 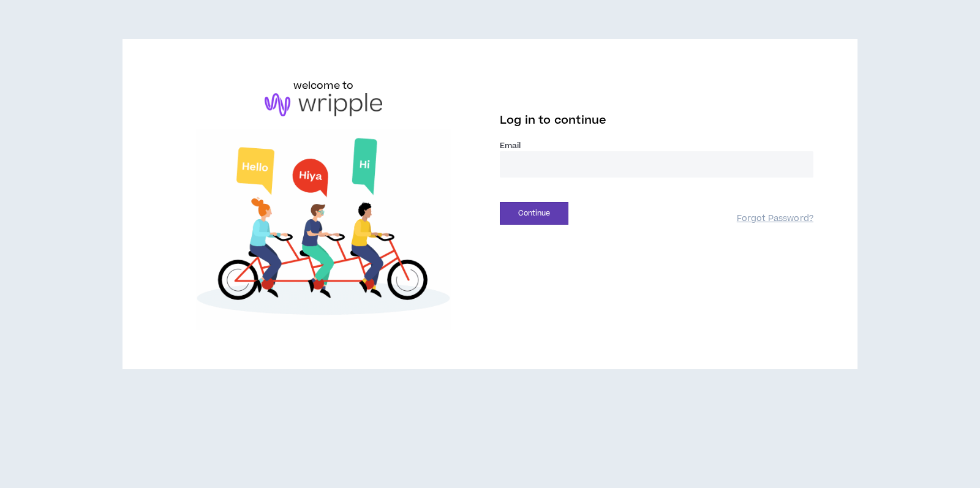 I want to click on a: Forgot Password?, so click(x=775, y=219).